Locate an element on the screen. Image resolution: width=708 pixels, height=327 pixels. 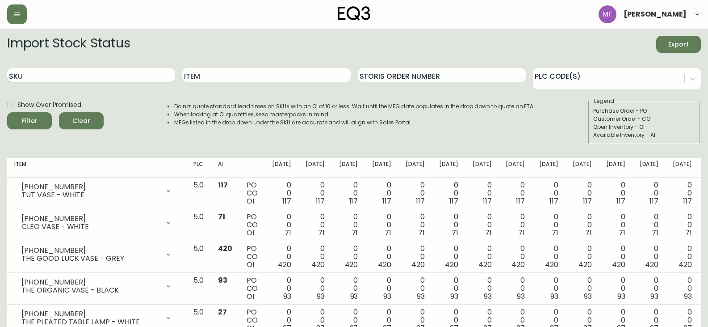
img: logo is located at coordinates (354, 13).